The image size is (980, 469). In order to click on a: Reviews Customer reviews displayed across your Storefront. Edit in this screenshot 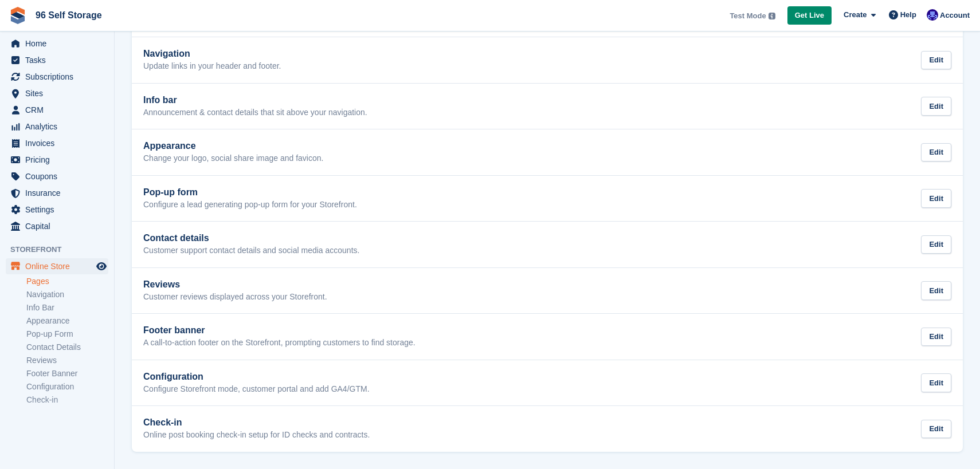, I will do `click(547, 291)`.